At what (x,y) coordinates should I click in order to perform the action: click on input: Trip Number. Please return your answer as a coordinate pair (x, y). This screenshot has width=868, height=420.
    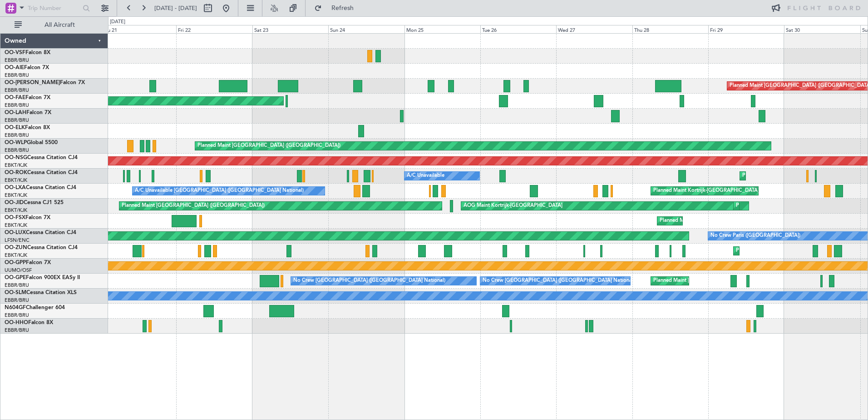
    Looking at the image, I should click on (54, 8).